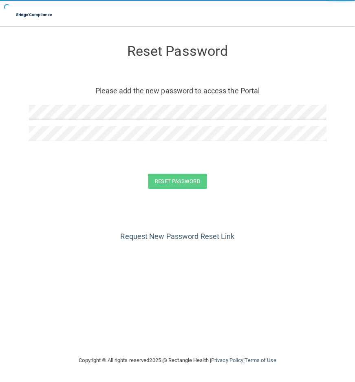  Describe the element at coordinates (227, 360) in the screenshot. I see `a: Privacy Policy` at that location.